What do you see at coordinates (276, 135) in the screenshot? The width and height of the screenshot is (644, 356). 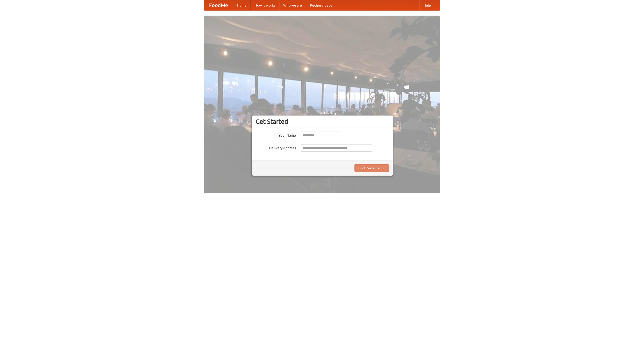 I see `label: Your Name` at bounding box center [276, 135].